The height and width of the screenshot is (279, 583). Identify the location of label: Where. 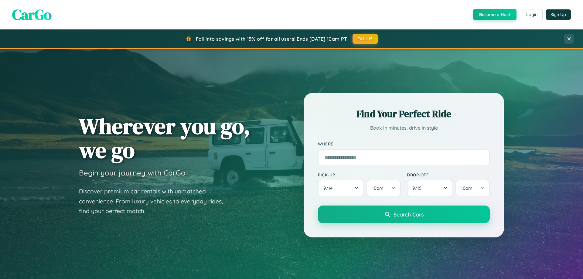
(404, 144).